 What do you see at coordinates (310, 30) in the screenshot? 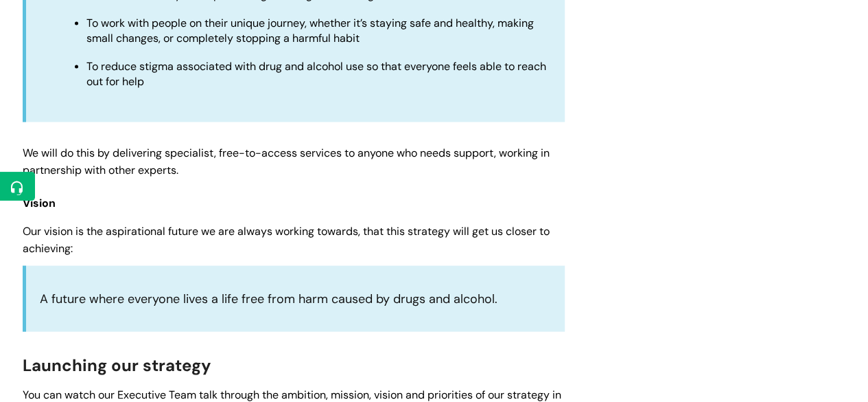
I see `span: To work with people on their unique journey, whether it’s staying safe and healthy, making small ...` at bounding box center [310, 30].